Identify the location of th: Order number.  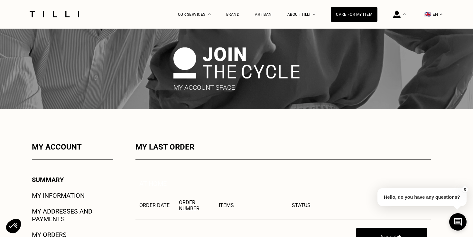
(195, 205).